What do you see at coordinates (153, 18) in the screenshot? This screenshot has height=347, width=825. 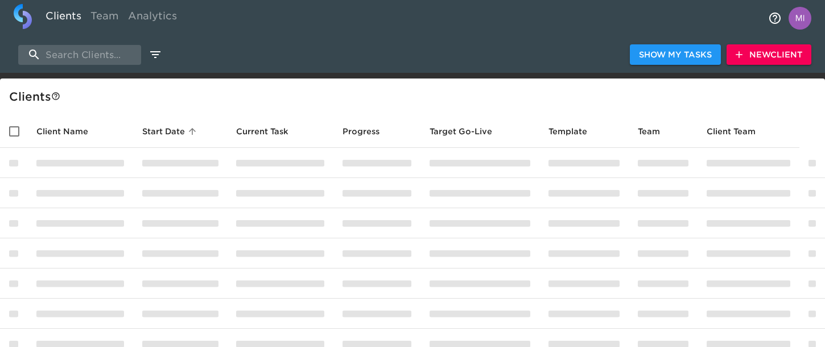 I see `a: Analytics` at bounding box center [153, 18].